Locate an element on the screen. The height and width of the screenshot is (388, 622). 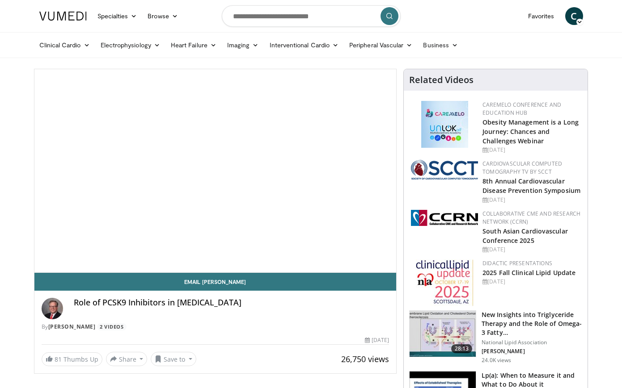
button: Save to is located at coordinates (173, 359).